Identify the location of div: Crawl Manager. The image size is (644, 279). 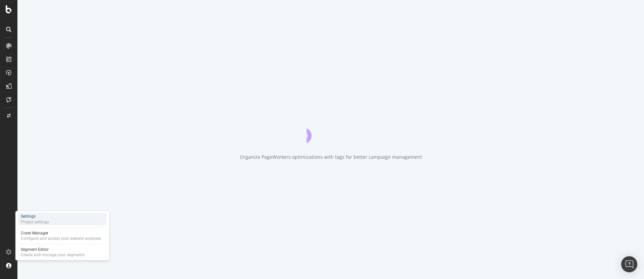
(61, 233).